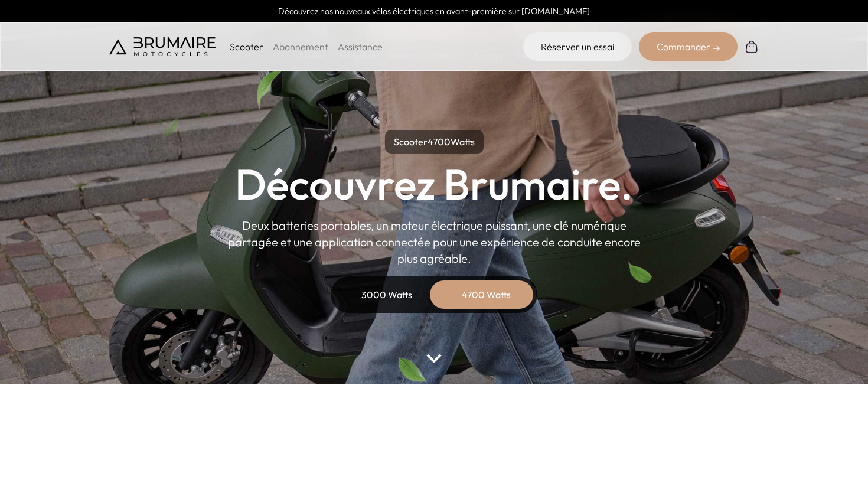 This screenshot has width=868, height=496. What do you see at coordinates (434, 242) in the screenshot?
I see `p: Deux batteries portables, un moteur électrique puissant, une clé numérique partagée et une applic...` at bounding box center [434, 242].